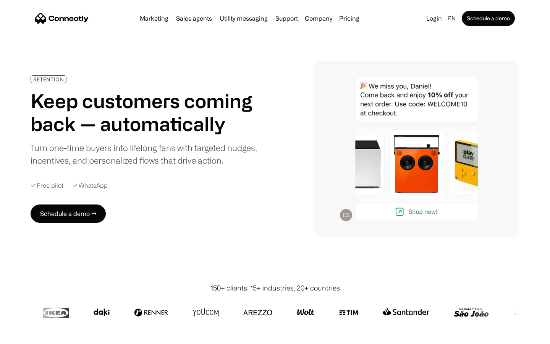  Describe the element at coordinates (244, 18) in the screenshot. I see `a: Utility messaging` at that location.